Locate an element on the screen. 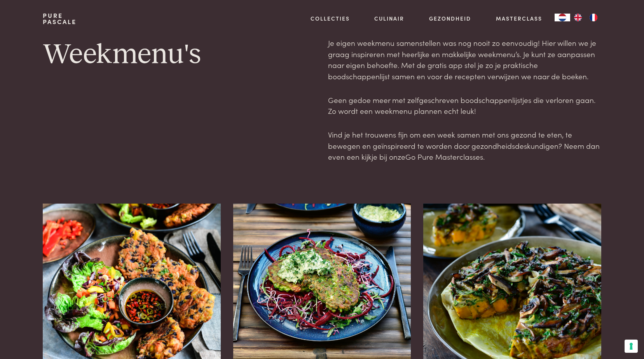  button: Uw voorkeuren voor toestemming voor trackingtechnologieën is located at coordinates (631, 346).